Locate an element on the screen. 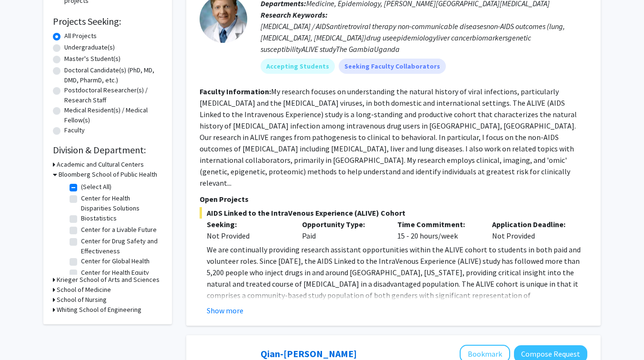 The image size is (644, 360). label: Undergraduate(s) is located at coordinates (90, 47).